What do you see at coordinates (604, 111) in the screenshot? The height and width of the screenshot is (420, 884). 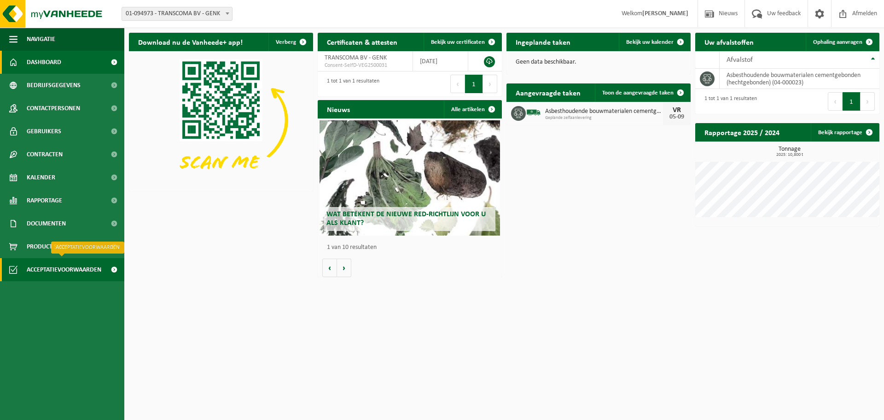 I see `span: Asbesthoudende bouwmaterialen cementgebonden (hechtgebonden)` at bounding box center [604, 111].